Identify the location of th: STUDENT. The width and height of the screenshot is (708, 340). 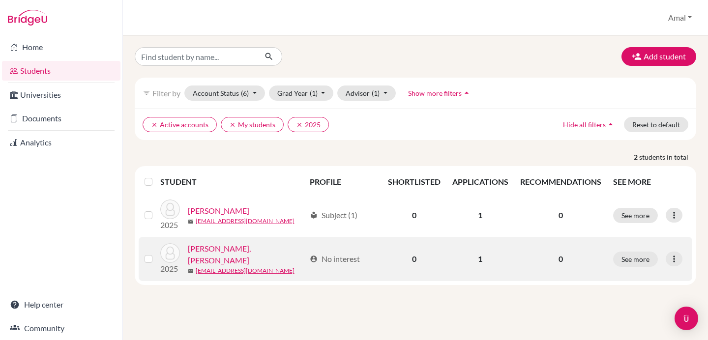
(232, 182).